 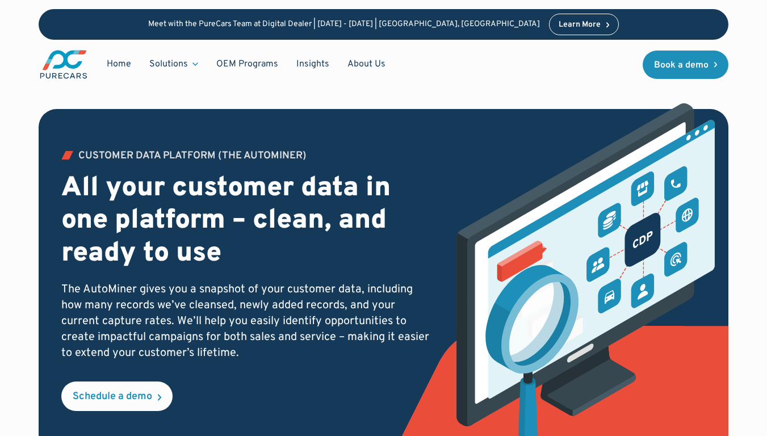 I want to click on a: Learn More, so click(x=584, y=24).